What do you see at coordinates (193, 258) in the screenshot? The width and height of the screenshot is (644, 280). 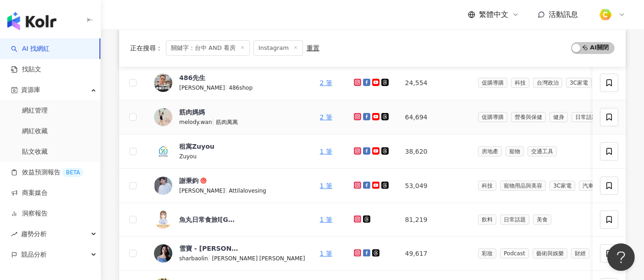 I see `span: sharbaolin` at bounding box center [193, 258].